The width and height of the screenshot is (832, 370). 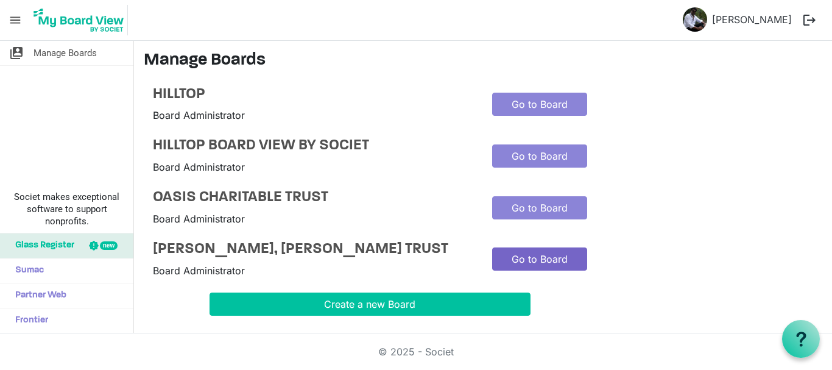 What do you see at coordinates (15, 20) in the screenshot?
I see `span: menu` at bounding box center [15, 20].